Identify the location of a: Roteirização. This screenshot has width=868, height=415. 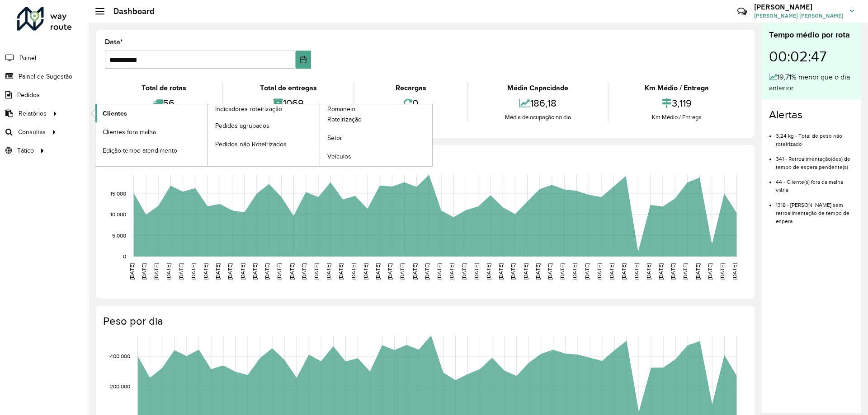
(376, 120).